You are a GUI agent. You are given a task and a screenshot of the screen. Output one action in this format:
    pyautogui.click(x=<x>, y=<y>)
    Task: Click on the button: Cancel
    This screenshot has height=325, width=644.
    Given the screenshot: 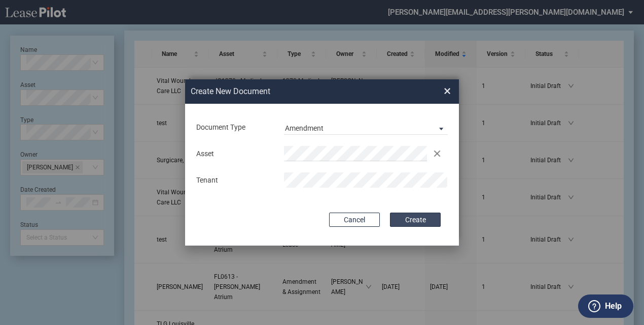 What is the action you would take?
    pyautogui.click(x=355, y=220)
    